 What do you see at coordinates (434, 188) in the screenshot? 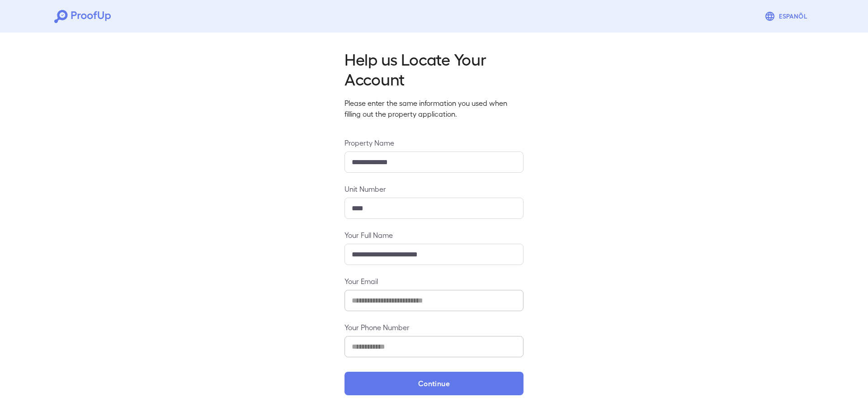
I see `label: Unit Number` at bounding box center [434, 188].